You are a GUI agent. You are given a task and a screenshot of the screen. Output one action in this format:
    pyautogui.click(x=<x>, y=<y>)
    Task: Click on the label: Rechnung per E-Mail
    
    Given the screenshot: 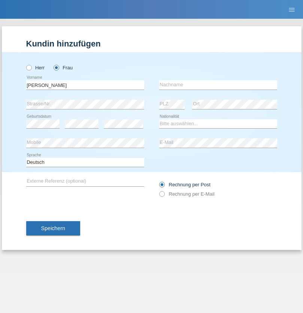 What is the action you would take?
    pyautogui.click(x=187, y=194)
    